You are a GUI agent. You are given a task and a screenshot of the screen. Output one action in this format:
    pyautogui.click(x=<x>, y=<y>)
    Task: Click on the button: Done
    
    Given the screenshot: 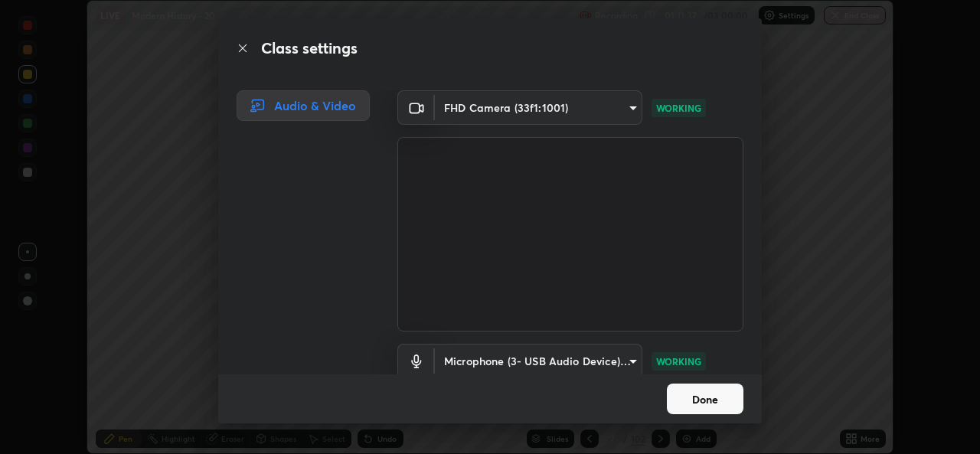 What is the action you would take?
    pyautogui.click(x=705, y=399)
    